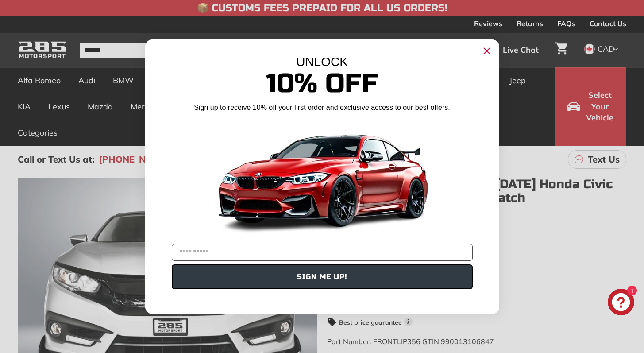 This screenshot has width=644, height=353. What do you see at coordinates (322, 178) in the screenshot?
I see `img: Banner showing BMW 4 Series Body kit` at bounding box center [322, 178].